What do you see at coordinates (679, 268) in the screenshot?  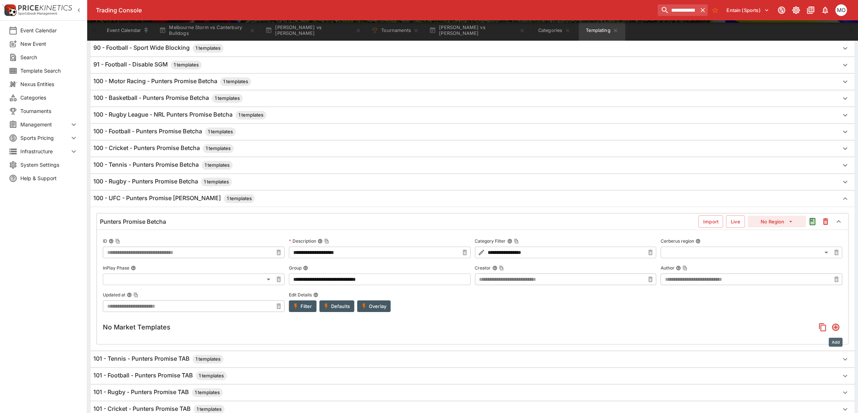 I see `button: AuthorCopy To Clipboard` at bounding box center [679, 268].